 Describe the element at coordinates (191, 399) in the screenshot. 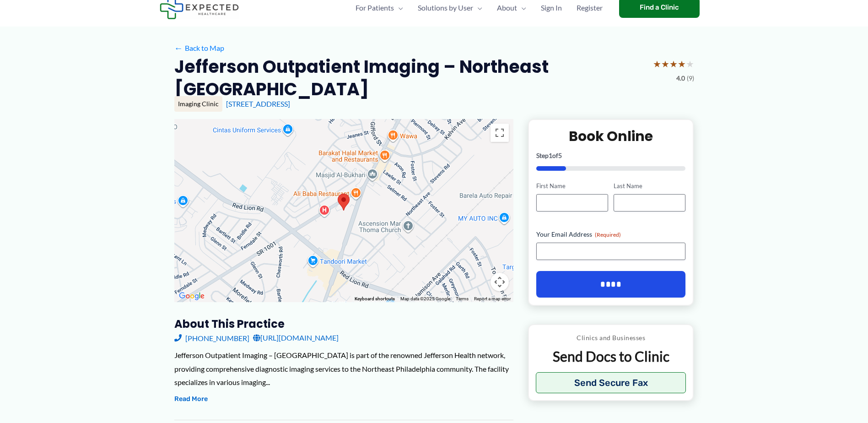

I see `button: Read More` at that location.